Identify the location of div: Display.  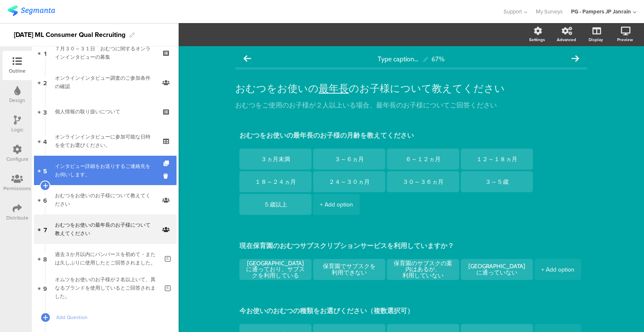
(596, 40).